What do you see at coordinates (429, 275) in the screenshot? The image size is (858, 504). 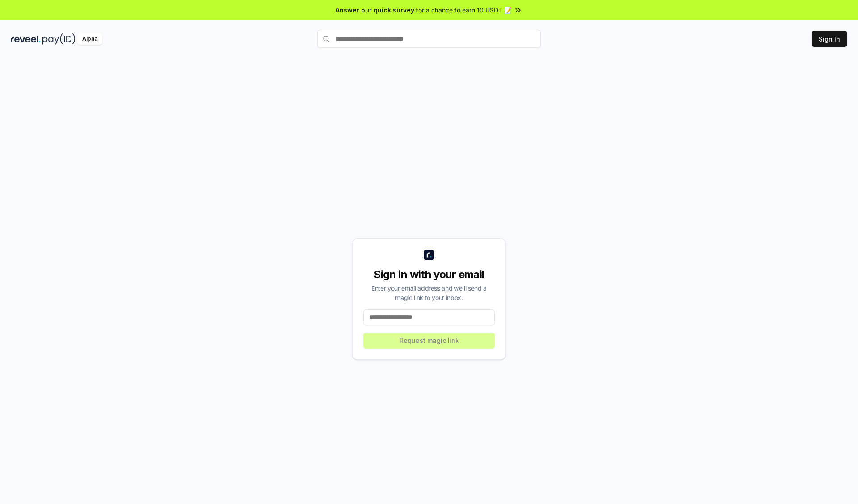 I see `div: Sign in with your email` at bounding box center [429, 275].